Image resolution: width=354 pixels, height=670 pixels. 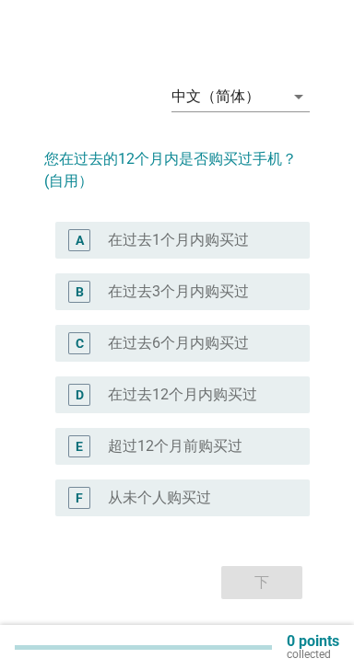 What do you see at coordinates (177, 161) in the screenshot?
I see `h2: 您在过去的12个月内是否购买过手机？(自用）` at bounding box center [177, 161].